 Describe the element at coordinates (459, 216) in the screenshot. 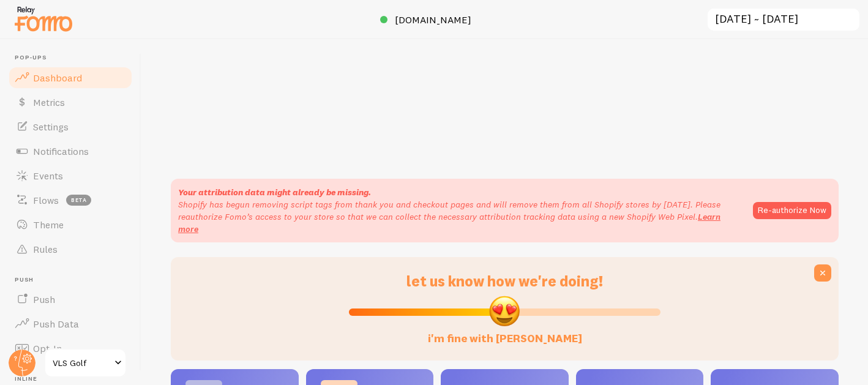

I see `p: Shopify has begun removing script tags from thank you and checkout pages and will remove them fro...` at that location.